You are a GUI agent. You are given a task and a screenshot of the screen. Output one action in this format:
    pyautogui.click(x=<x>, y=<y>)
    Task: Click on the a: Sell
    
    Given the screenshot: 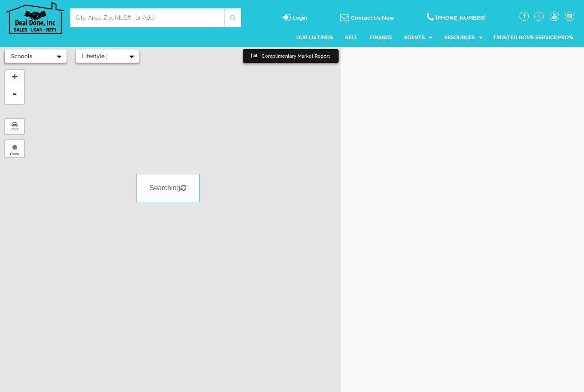 What is the action you would take?
    pyautogui.click(x=351, y=38)
    